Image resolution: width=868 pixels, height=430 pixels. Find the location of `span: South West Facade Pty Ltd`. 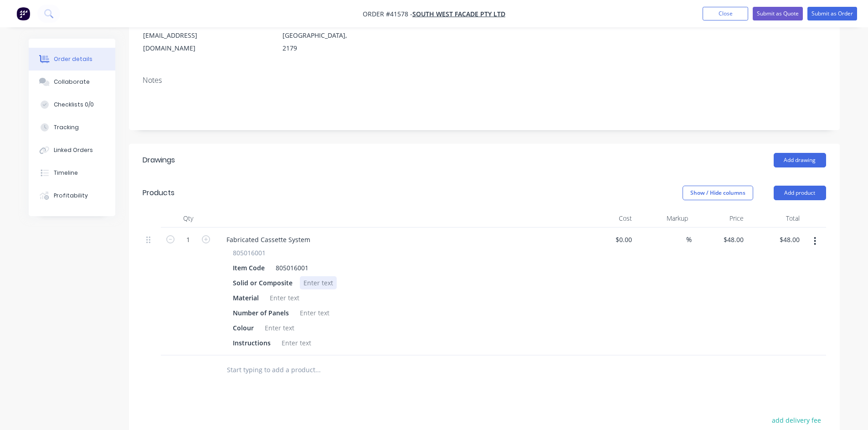

span: South West Facade Pty Ltd is located at coordinates (458, 14).